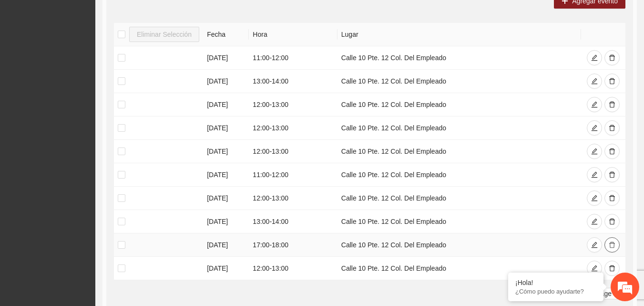 Image resolution: width=644 pixels, height=306 pixels. I want to click on th: Lugar, so click(459, 34).